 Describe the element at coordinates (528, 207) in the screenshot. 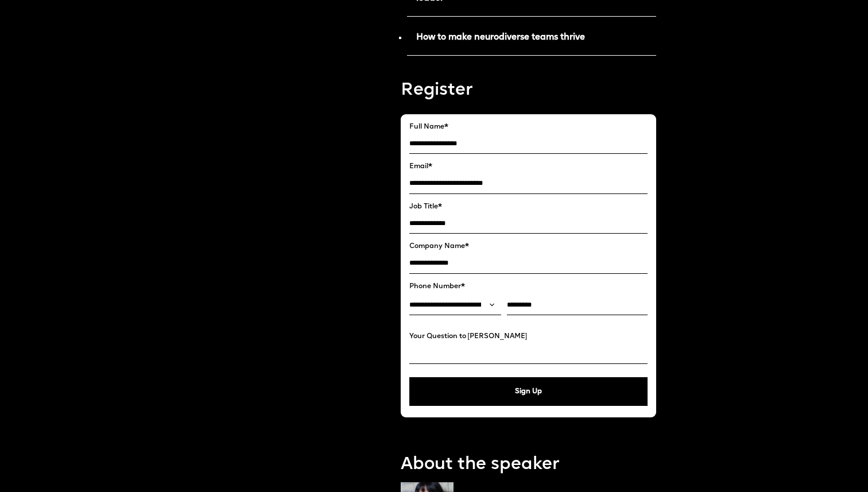

I see `label: Job Title` at that location.